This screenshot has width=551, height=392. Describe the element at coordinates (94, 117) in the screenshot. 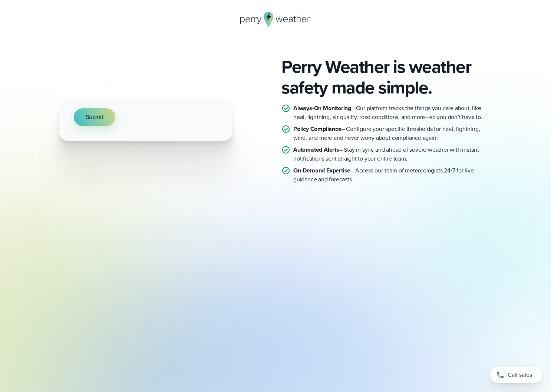

I see `span: Submit` at that location.